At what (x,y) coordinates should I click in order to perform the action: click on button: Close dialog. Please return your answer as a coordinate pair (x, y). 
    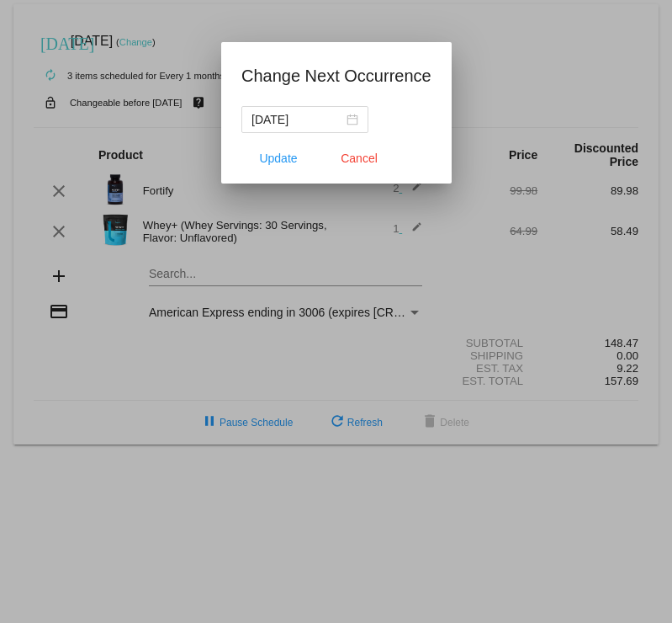
    Looking at the image, I should click on (359, 158).